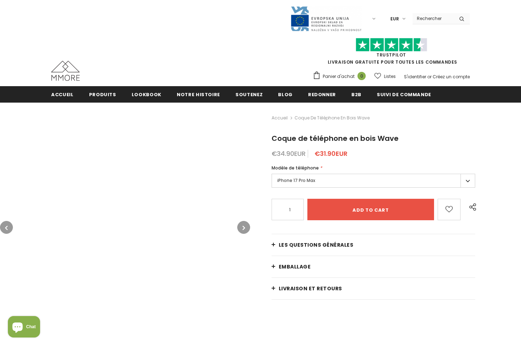 The image size is (521, 345). What do you see at coordinates (404, 95) in the screenshot?
I see `span: Suivi de commande` at bounding box center [404, 95].